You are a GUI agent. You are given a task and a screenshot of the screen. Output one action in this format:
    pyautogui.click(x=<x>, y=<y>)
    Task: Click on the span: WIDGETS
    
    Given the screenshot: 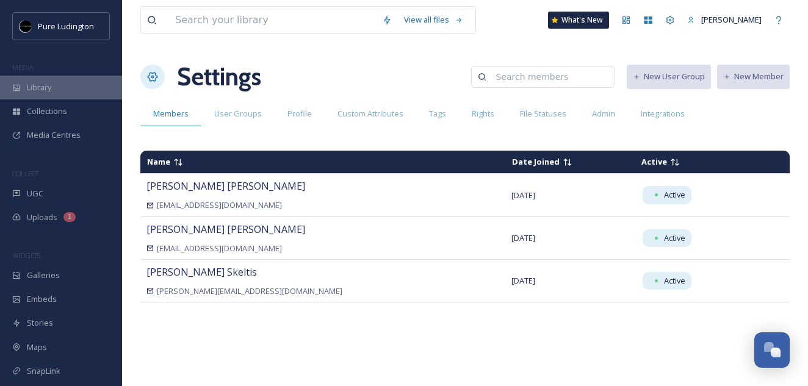 What is the action you would take?
    pyautogui.click(x=26, y=255)
    